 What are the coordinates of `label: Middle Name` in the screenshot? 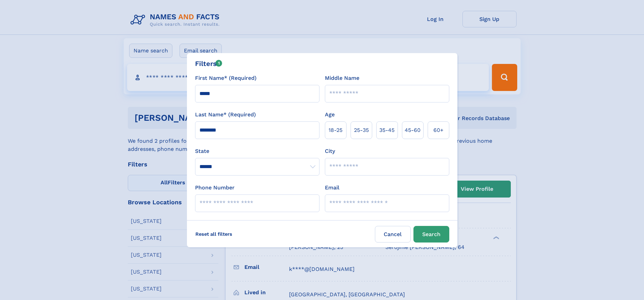 It's located at (342, 78).